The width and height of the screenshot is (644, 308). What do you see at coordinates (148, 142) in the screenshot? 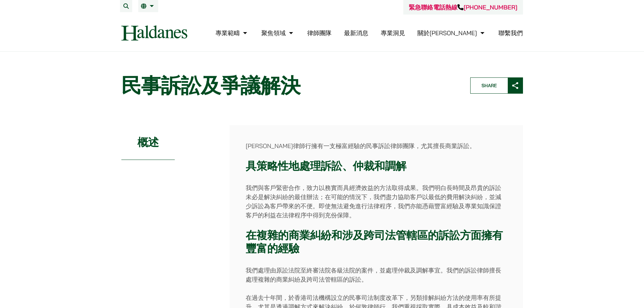
I see `h2: 概述` at bounding box center [148, 142].